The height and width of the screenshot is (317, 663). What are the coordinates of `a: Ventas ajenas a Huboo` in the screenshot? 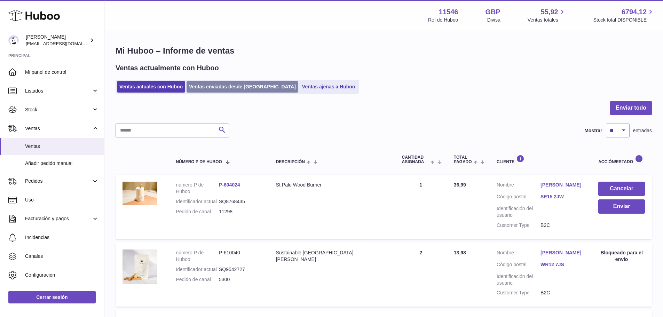 It's located at (328, 87).